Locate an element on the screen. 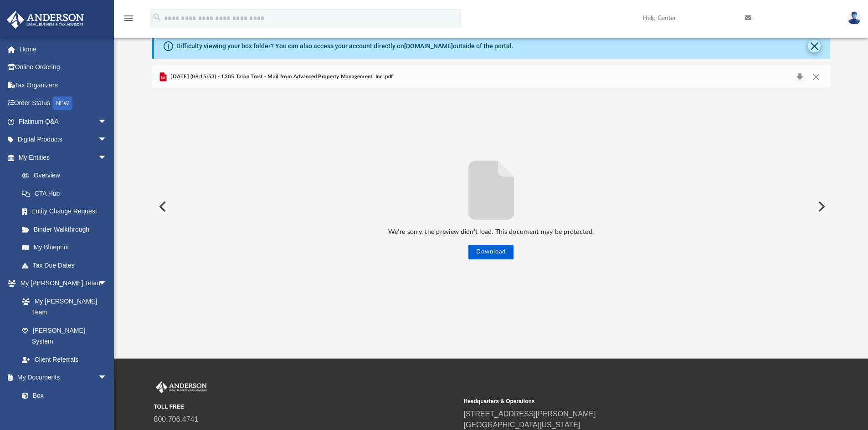 Image resolution: width=868 pixels, height=430 pixels. a: Home is located at coordinates (64, 49).